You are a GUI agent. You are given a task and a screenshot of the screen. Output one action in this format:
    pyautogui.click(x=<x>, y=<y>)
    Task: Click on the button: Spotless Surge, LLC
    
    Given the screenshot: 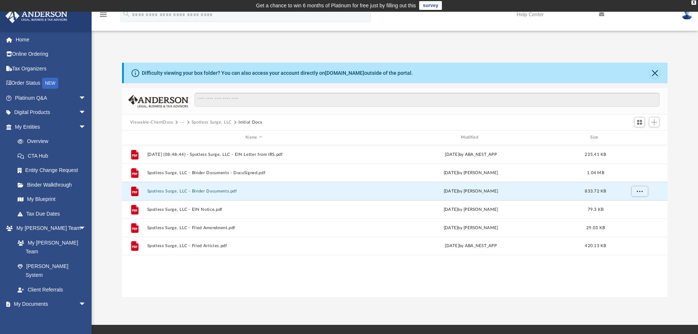 What is the action you would take?
    pyautogui.click(x=212, y=122)
    